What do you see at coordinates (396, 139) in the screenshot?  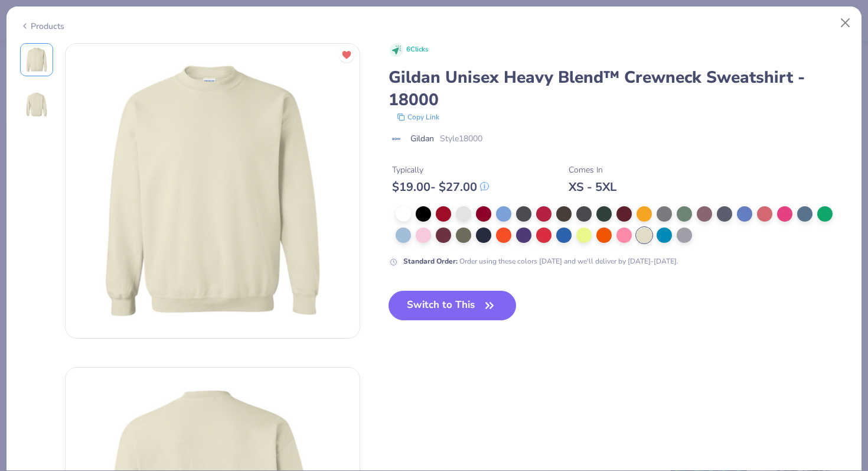 I see `img: brand logo` at bounding box center [396, 139].